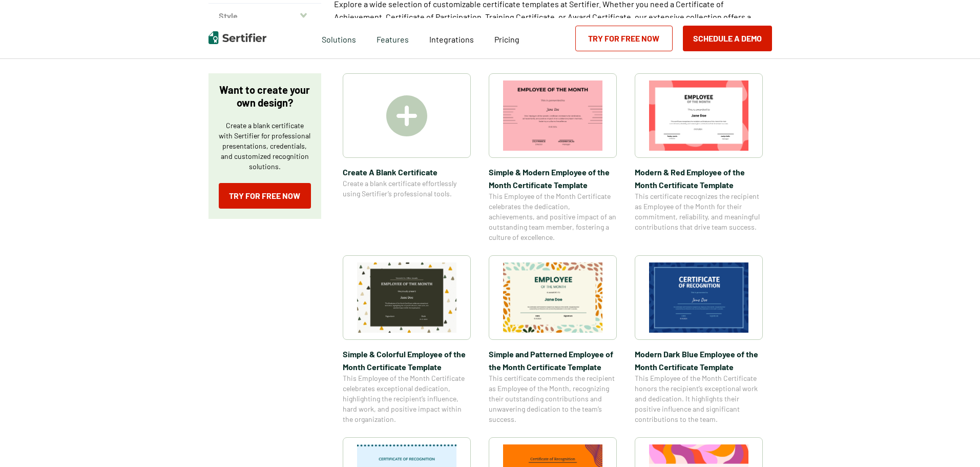 The height and width of the screenshot is (467, 980). I want to click on span: Integrations, so click(452, 39).